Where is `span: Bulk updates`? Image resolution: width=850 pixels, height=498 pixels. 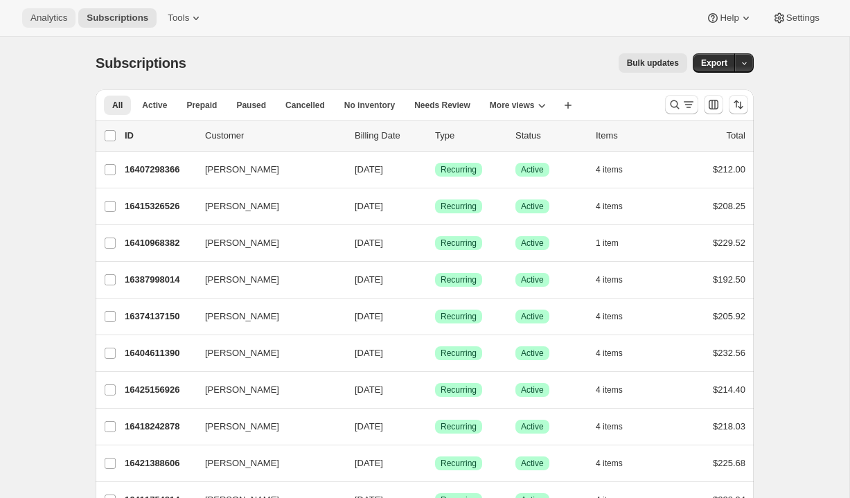 span: Bulk updates is located at coordinates (653, 63).